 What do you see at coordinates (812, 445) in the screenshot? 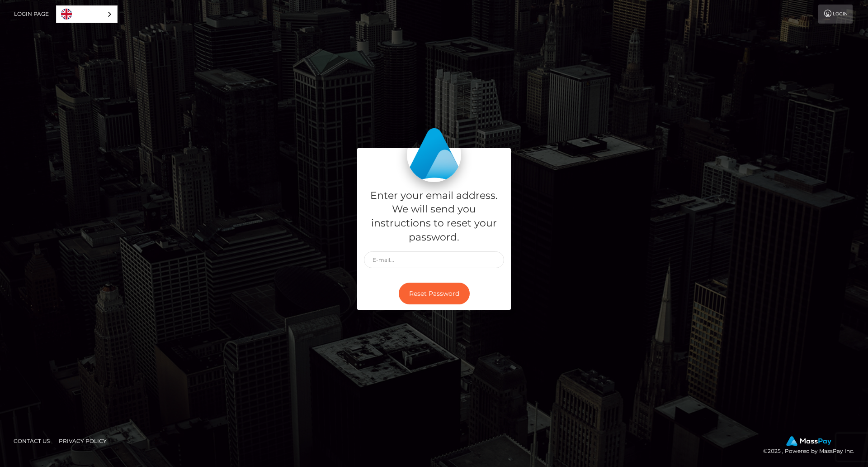
I see `div: © 2025 , Powered by MassPay Inc.` at bounding box center [812, 445].